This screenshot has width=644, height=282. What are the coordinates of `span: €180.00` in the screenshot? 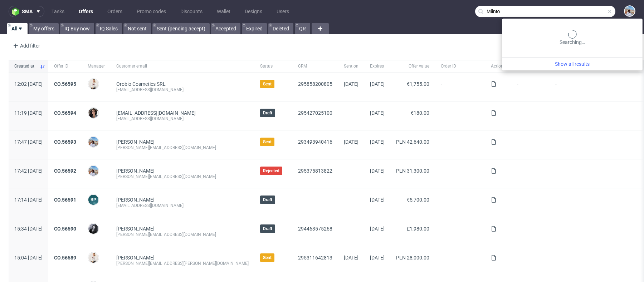 It's located at (420, 113).